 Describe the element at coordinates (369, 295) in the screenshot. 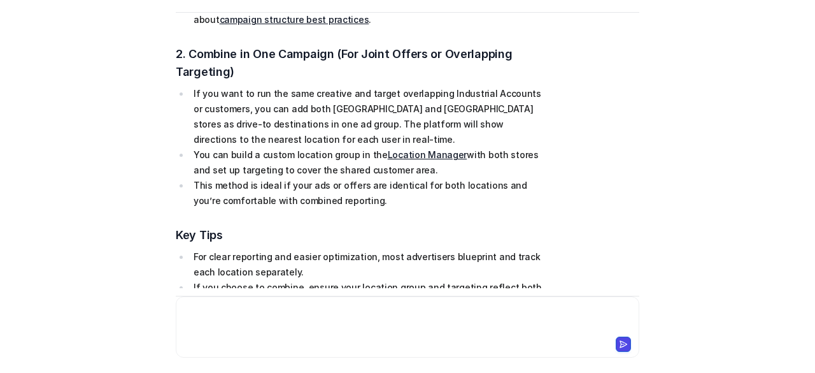

I see `li: If you choose to combine, ensure your location group and targeting reflect both store areas, and ...` at that location.